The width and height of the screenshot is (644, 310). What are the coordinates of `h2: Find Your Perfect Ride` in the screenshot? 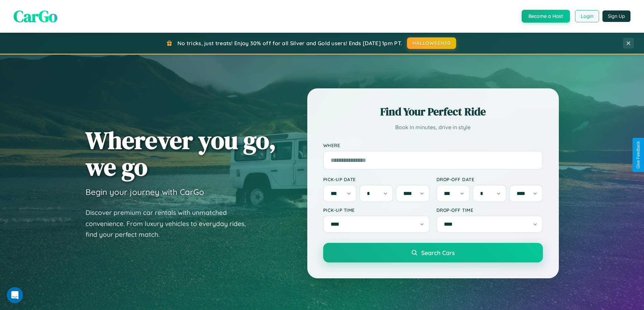 It's located at (433, 112).